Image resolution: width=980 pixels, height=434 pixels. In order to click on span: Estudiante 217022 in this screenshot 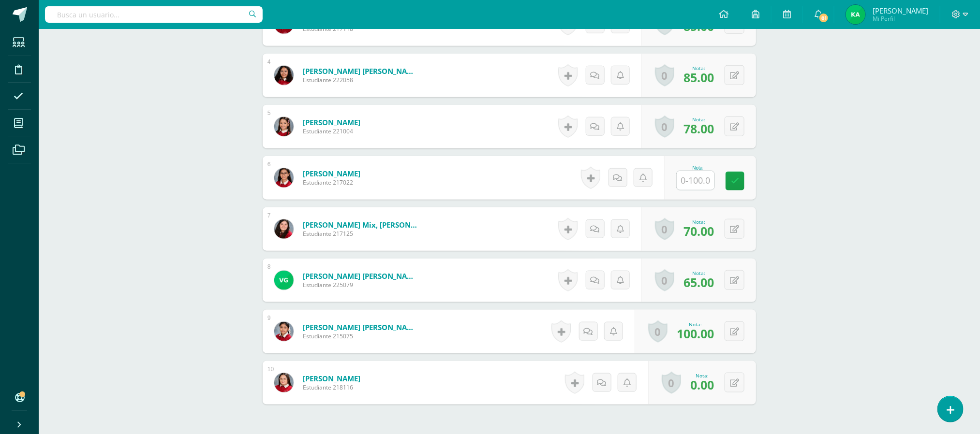, I will do `click(332, 182)`.